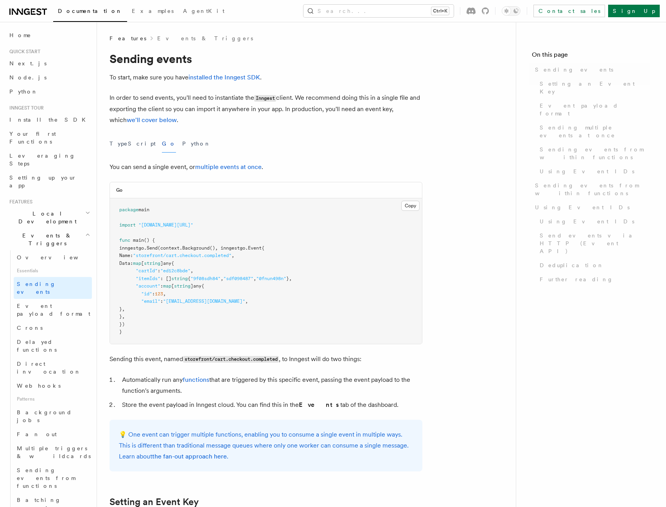  Describe the element at coordinates (238, 279) in the screenshot. I see `span: "sdf098487"` at that location.